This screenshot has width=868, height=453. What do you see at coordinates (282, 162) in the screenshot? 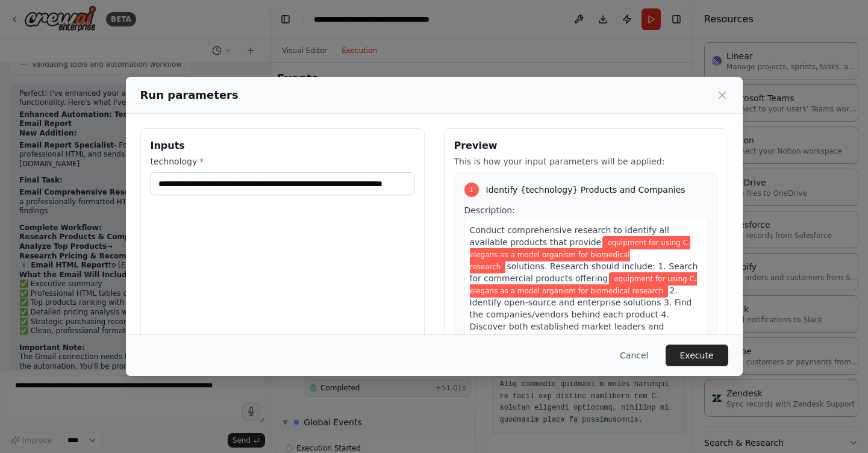
I see `label: technology` at bounding box center [282, 162].